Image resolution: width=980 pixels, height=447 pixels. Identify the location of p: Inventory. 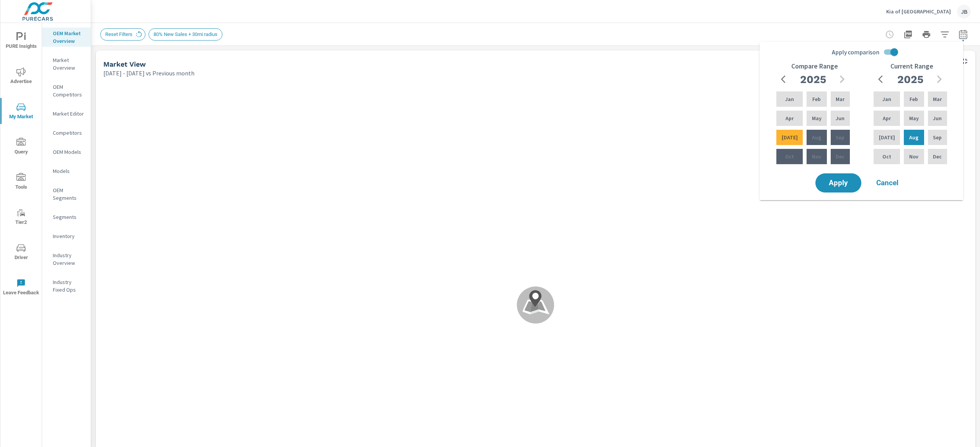
(68, 236).